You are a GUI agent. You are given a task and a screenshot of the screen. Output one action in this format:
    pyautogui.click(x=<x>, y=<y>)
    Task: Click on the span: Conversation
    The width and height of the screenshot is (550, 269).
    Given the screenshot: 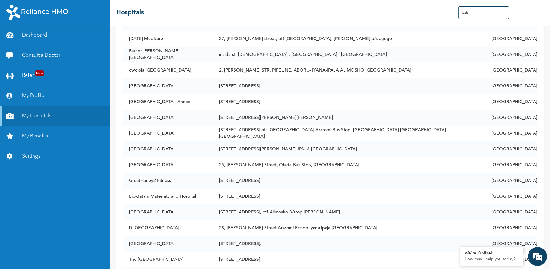 What is the action you would take?
    pyautogui.click(x=33, y=227)
    